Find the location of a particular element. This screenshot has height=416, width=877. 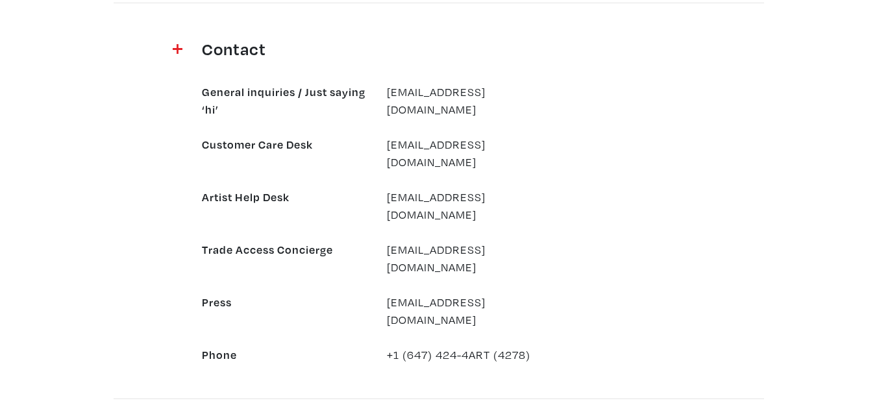

div: Artist Help Desk is located at coordinates (284, 206).